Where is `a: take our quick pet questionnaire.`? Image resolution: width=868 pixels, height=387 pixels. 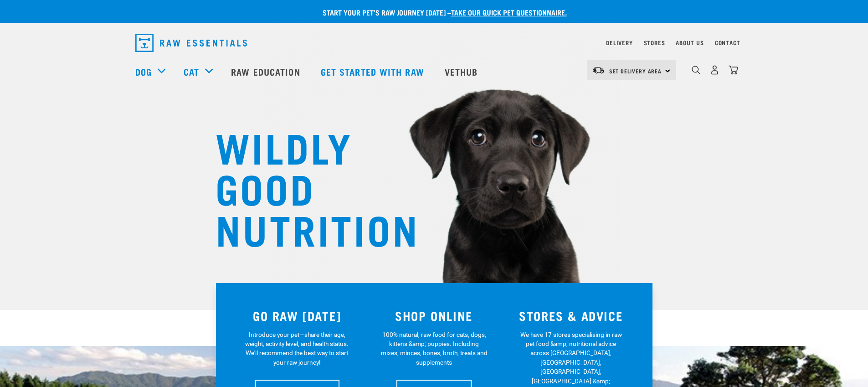 a: take our quick pet questionnaire. is located at coordinates (509, 12).